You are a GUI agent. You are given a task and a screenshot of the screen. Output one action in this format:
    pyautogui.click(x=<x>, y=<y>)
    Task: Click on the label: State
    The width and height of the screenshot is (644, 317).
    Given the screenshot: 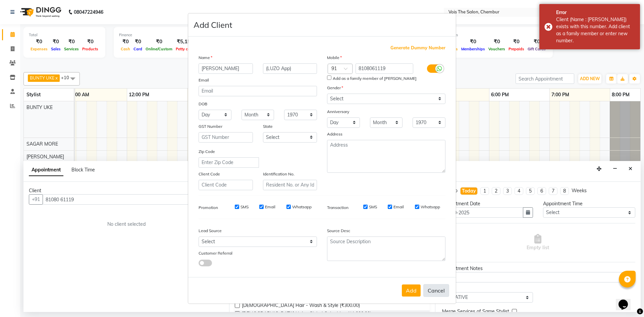 What is the action you would take?
    pyautogui.click(x=268, y=127)
    